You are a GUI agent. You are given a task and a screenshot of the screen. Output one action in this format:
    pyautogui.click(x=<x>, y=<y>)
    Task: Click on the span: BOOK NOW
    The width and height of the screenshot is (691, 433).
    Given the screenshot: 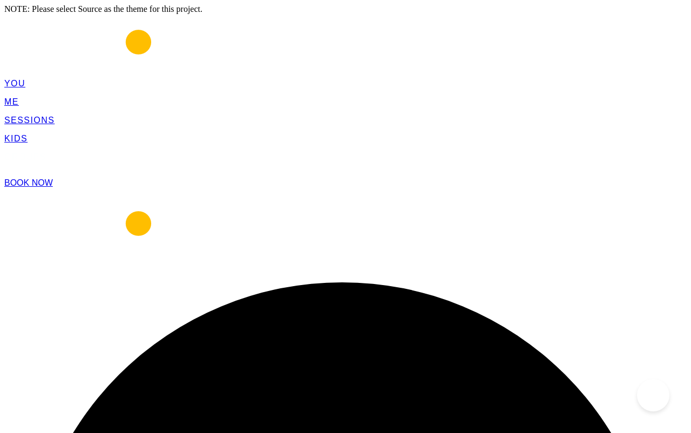 What is the action you would take?
    pyautogui.click(x=29, y=183)
    